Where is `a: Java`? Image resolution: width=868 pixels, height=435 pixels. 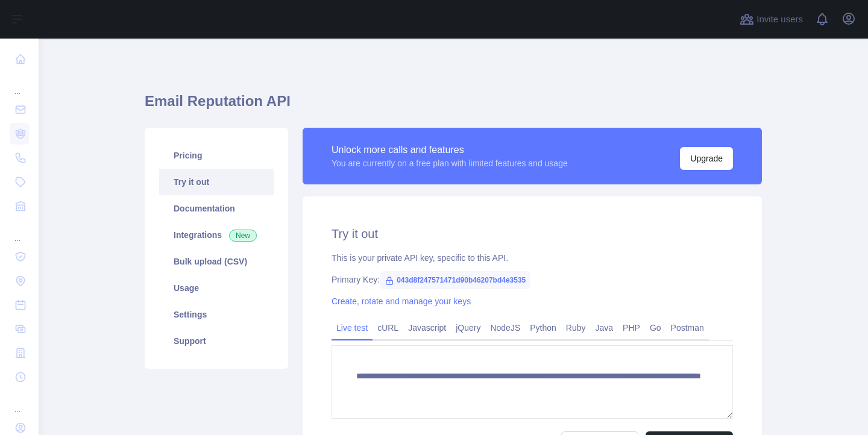 a: Java is located at coordinates (605, 328).